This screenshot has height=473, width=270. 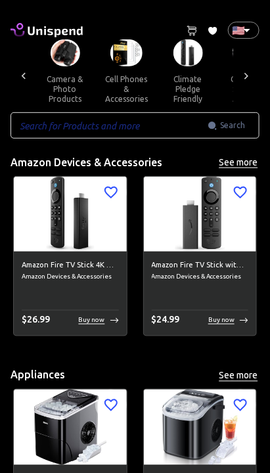 What do you see at coordinates (37, 375) in the screenshot?
I see `h5: Appliances` at bounding box center [37, 375].